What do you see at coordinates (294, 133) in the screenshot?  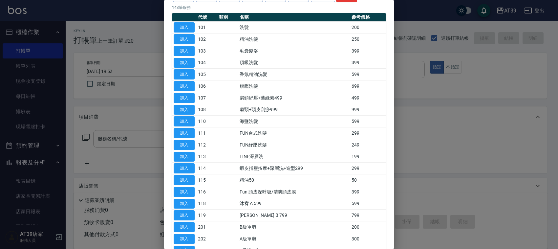 I see `td: FUN台式洗髮` at bounding box center [294, 133].